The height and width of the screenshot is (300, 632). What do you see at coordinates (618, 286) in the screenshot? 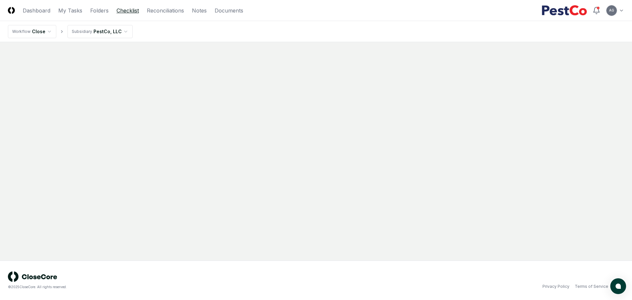
I see `button: atlas-launcher` at bounding box center [618, 286].